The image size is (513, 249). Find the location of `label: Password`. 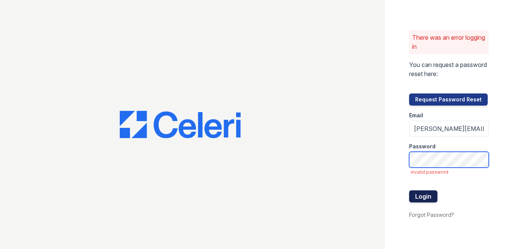

label: Password is located at coordinates (422, 146).